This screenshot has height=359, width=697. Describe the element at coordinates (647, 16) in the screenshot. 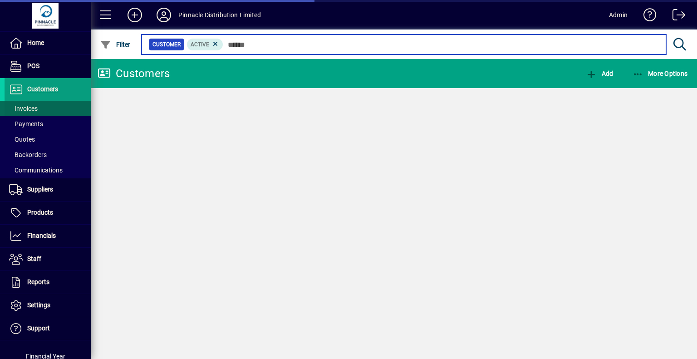

I see `a: Knowledge Base` at that location.